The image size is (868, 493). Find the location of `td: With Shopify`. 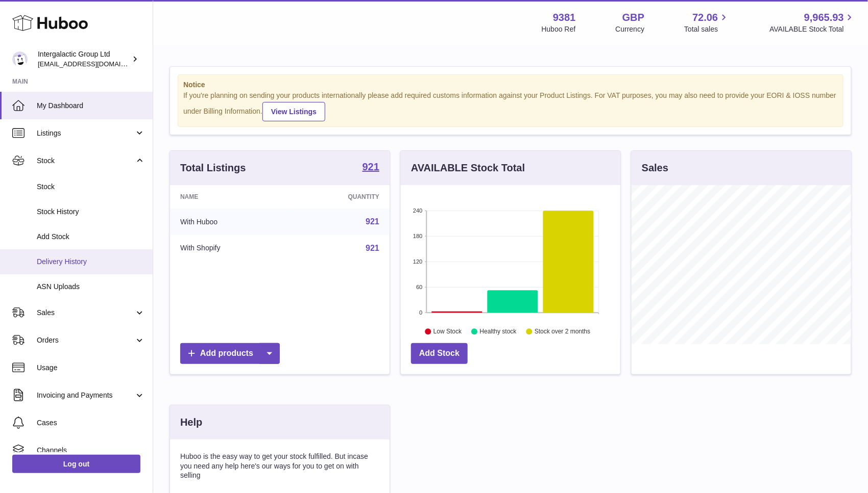

td: With Shopify is located at coordinates (230, 248).